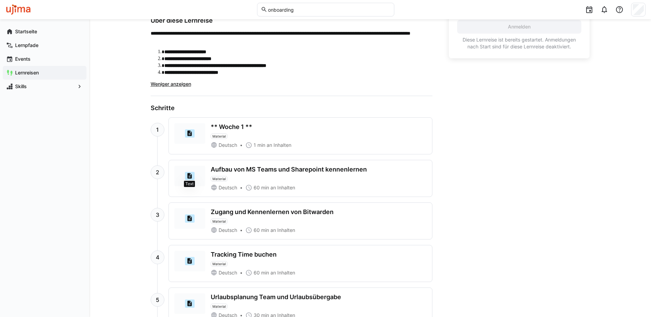  I want to click on button: Anmelden, so click(519, 27).